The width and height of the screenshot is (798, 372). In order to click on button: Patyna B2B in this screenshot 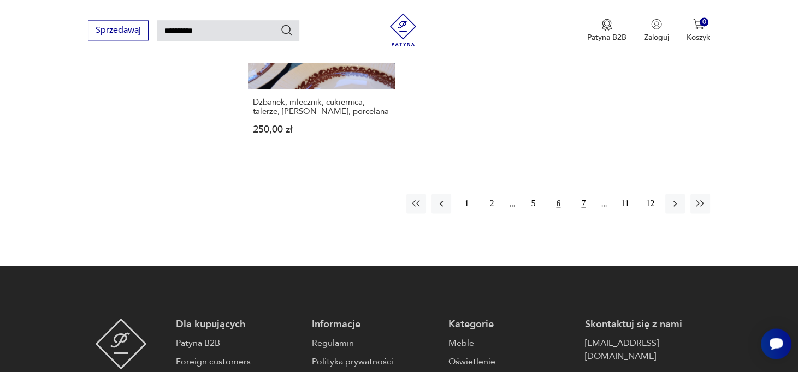, I will do `click(607, 31)`.